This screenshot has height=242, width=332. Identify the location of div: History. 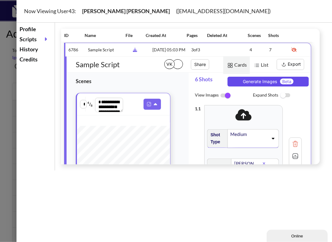
(35, 49).